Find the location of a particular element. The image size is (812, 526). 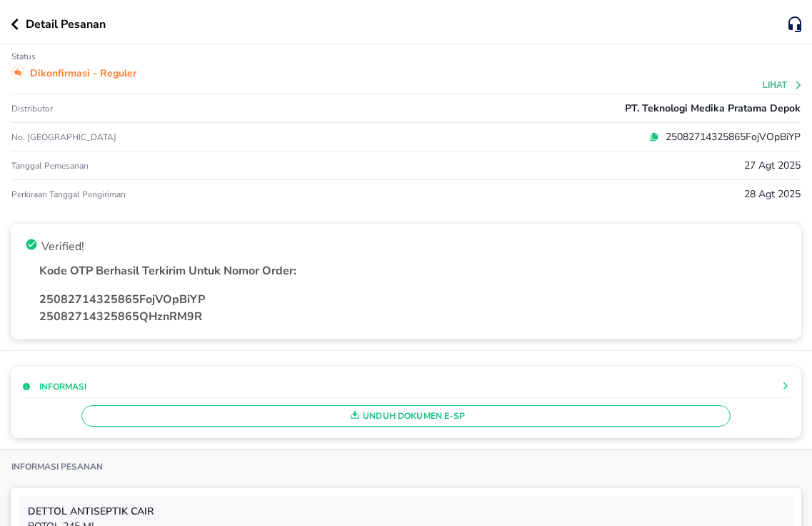

span: Unduh Dokumen e-SP is located at coordinates (406, 415).